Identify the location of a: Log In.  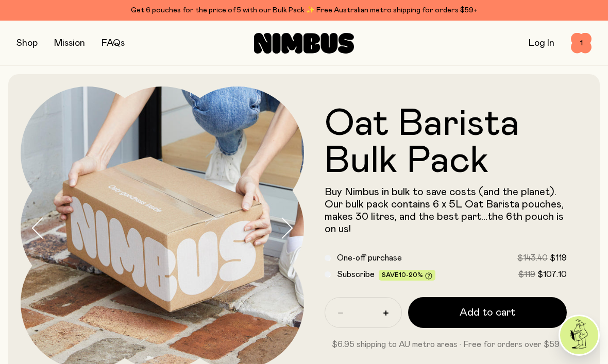
(542, 43).